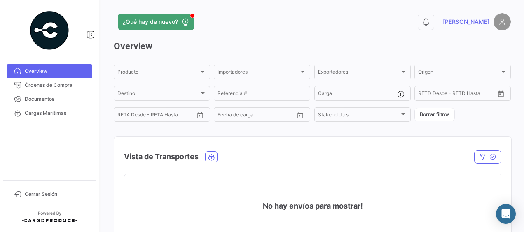  I want to click on button: Ocean, so click(211, 157).